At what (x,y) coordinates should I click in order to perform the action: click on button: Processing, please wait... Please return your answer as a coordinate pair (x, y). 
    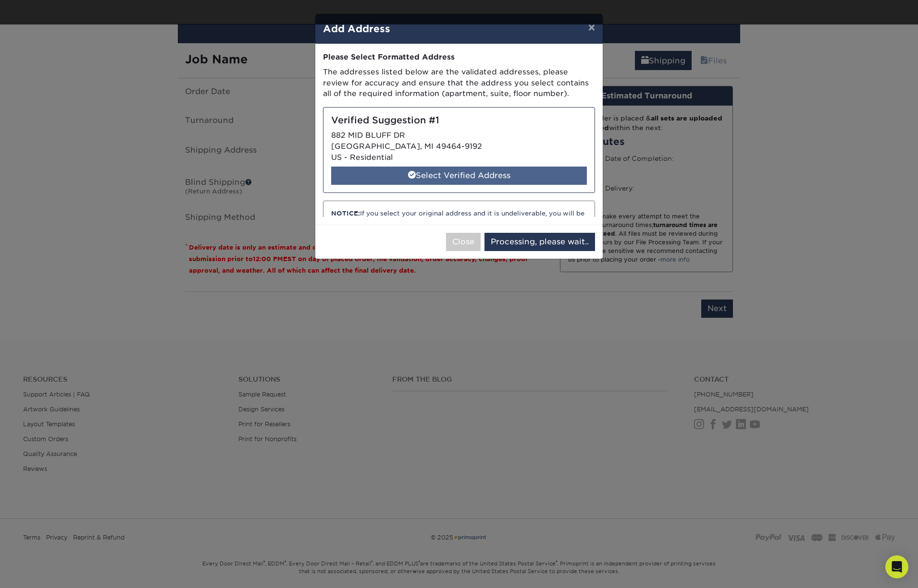
    Looking at the image, I should click on (539, 242).